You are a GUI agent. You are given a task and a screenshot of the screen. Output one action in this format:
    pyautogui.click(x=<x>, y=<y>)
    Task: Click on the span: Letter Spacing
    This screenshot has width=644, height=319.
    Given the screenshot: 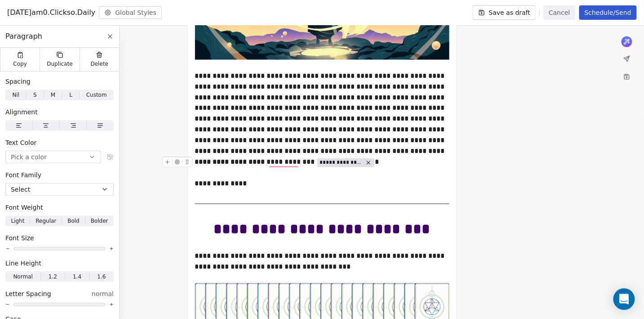 What is the action you would take?
    pyautogui.click(x=28, y=294)
    